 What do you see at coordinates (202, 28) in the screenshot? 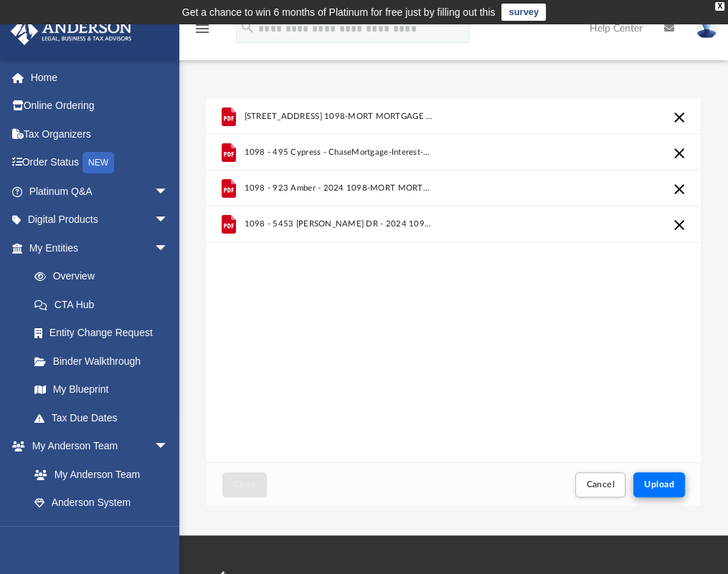
I see `i: menu` at bounding box center [202, 28].